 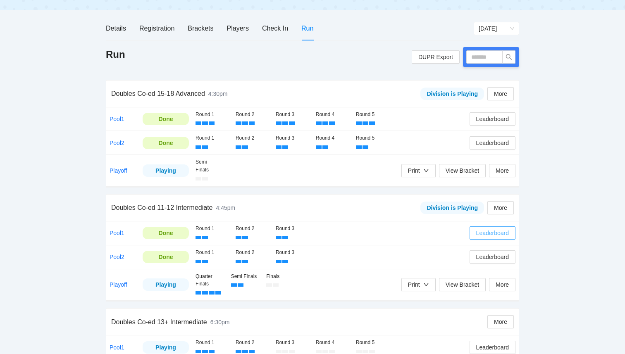 What do you see at coordinates (238, 28) in the screenshot?
I see `div: Players` at bounding box center [238, 28].